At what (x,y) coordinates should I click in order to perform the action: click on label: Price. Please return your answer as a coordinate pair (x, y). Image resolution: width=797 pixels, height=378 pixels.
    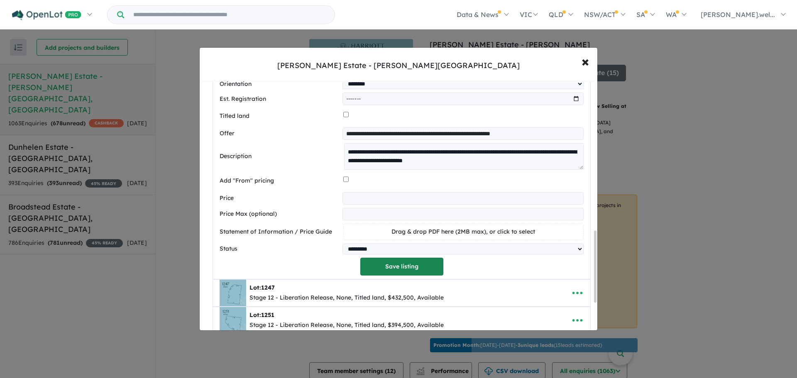
    Looking at the image, I should click on (279, 198).